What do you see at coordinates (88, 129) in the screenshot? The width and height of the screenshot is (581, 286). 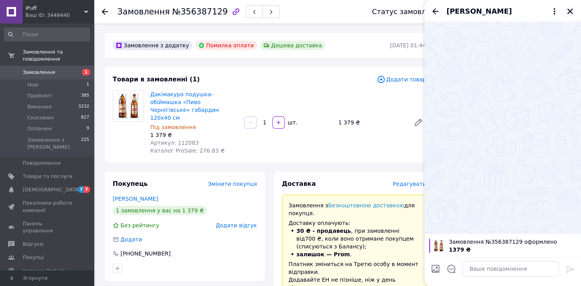 I see `span: 9` at bounding box center [88, 129].